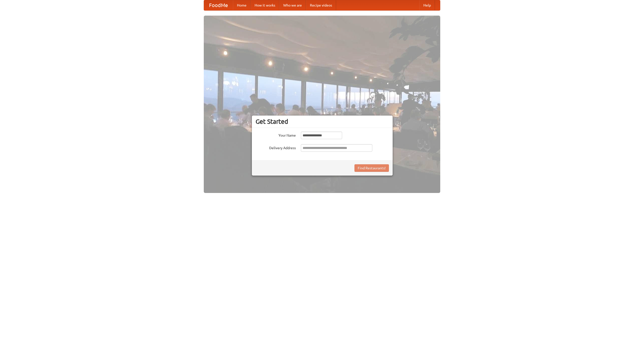 This screenshot has width=644, height=356. I want to click on button: Find Restaurants!, so click(372, 168).